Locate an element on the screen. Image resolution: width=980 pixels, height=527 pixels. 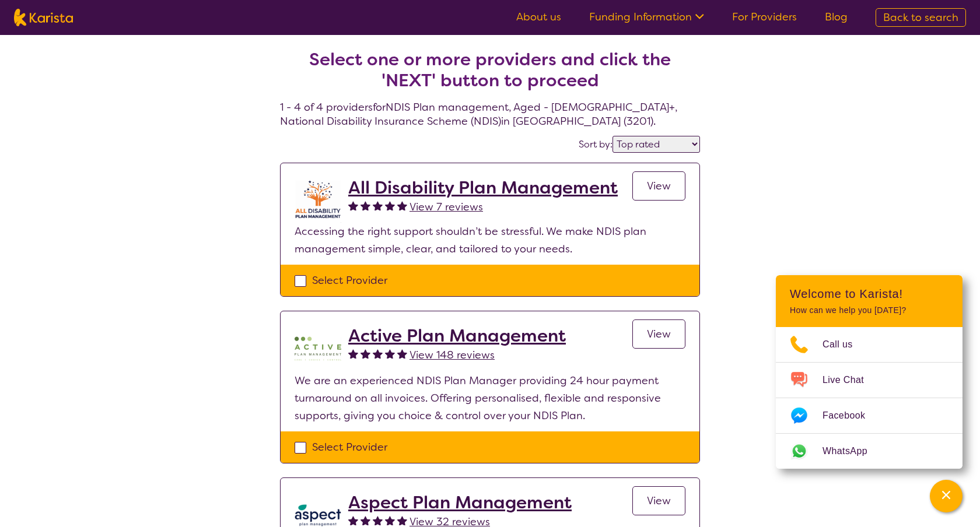
a: For Providers is located at coordinates (764, 17).